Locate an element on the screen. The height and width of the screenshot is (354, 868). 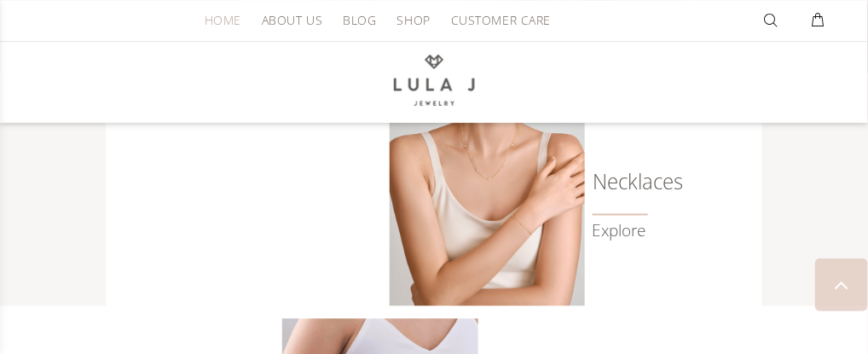
a: BACK TO TOP is located at coordinates (842, 285).